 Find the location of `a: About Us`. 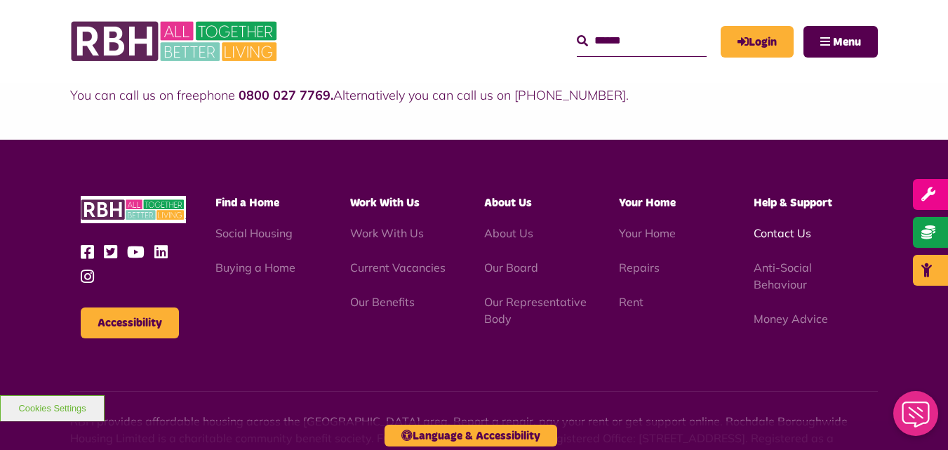

a: About Us is located at coordinates (509, 233).